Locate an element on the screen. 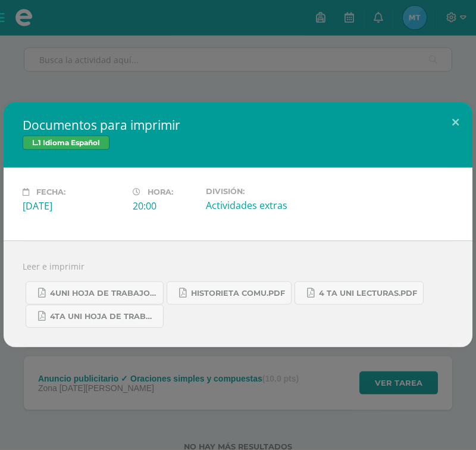 The height and width of the screenshot is (450, 476). h2: Documentos para imprimir is located at coordinates (238, 125).